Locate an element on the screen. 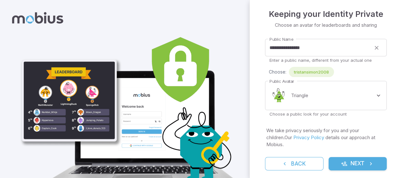 This screenshot has width=402, height=178. label: Public Avatar is located at coordinates (282, 81).